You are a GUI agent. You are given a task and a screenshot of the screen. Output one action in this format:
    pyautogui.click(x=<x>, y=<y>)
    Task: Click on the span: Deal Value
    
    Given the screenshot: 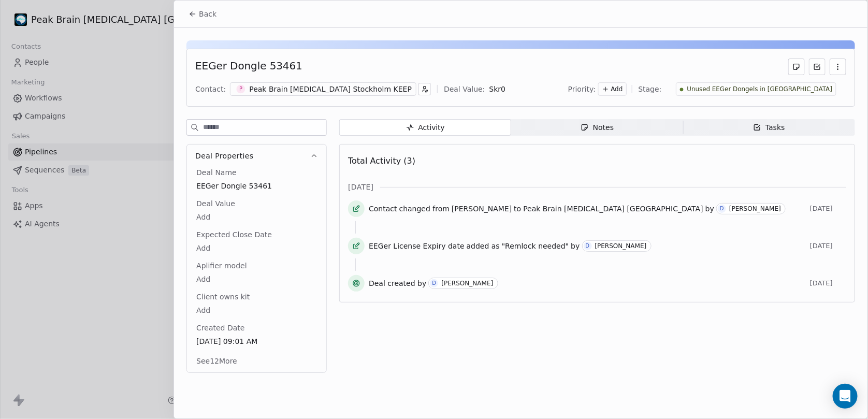 What is the action you would take?
    pyautogui.click(x=216, y=204)
    